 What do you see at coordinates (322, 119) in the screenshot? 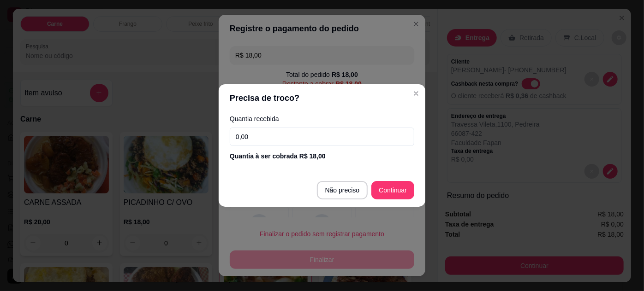
I see `label: Quantia recebida` at bounding box center [322, 119].